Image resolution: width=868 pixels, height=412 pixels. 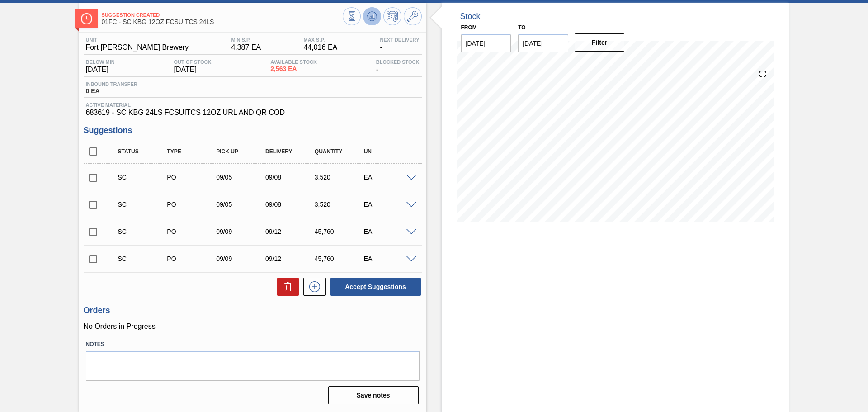 What do you see at coordinates (351, 16) in the screenshot?
I see `button: Stocks Overview` at bounding box center [351, 16].